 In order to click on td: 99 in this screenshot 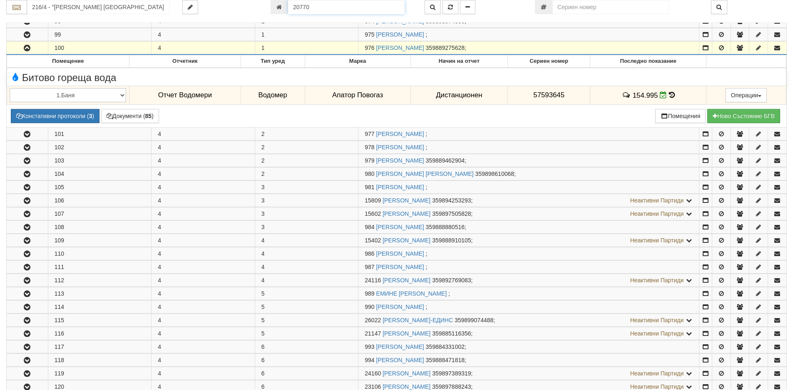, I will do `click(99, 35)`.